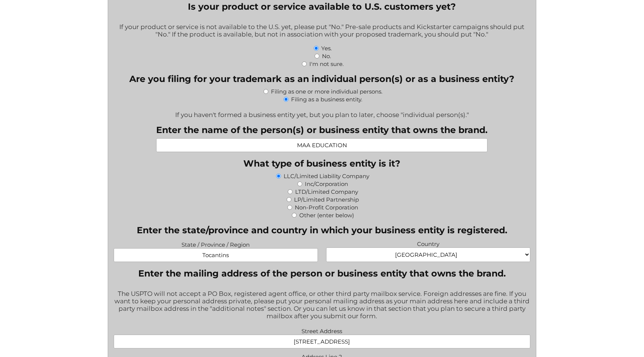  I want to click on div: The USPTO will not accept a PO Box, registered agent office, or other third party mailbox service..., so click(322, 305).